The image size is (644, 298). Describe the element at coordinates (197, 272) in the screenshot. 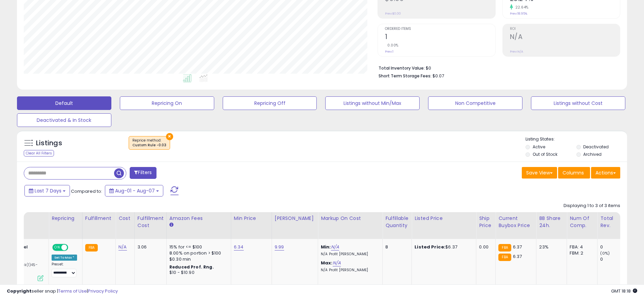

I see `div: $10 - $10.90` at that location.